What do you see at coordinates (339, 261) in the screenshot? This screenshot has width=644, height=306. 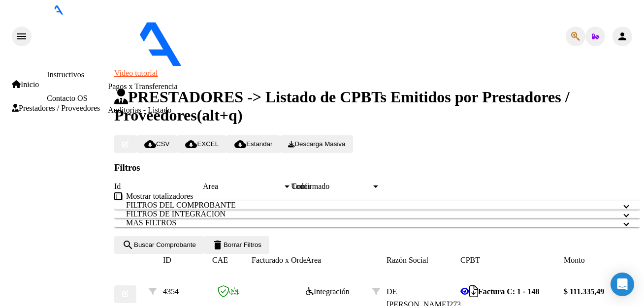 I see `datatable-header-cell: Area` at bounding box center [339, 261].